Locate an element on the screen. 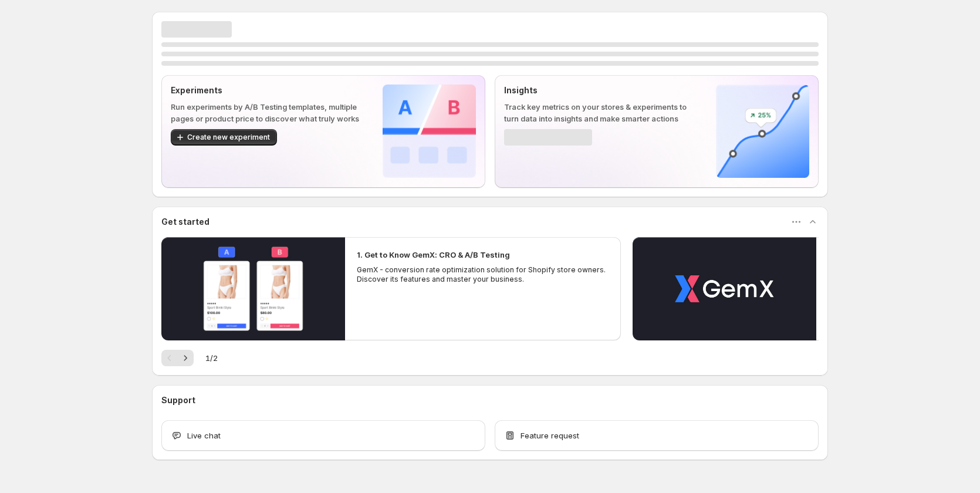 The width and height of the screenshot is (980, 493). img: Experiments is located at coordinates (429, 131).